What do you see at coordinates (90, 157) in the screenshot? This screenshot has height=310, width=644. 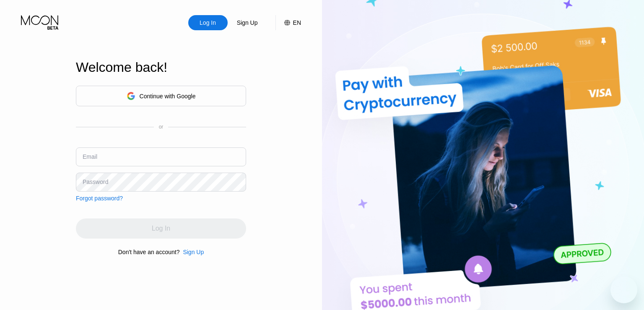 I see `div: Email` at bounding box center [90, 157].